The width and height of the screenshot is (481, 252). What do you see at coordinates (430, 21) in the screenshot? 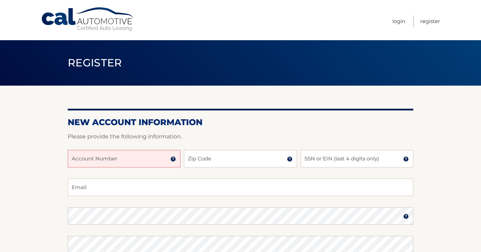
I see `a: Register` at bounding box center [430, 21].